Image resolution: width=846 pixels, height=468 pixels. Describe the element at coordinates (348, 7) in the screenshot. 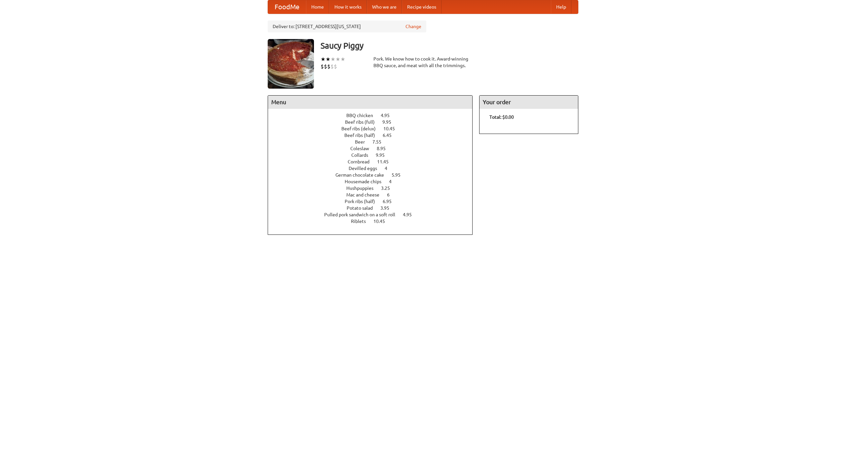

I see `a: How it works` at that location.